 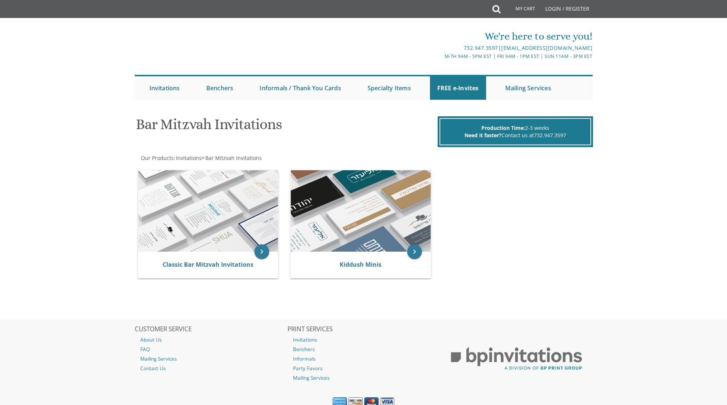 What do you see at coordinates (234, 158) in the screenshot?
I see `span: Bar Mitzvah Invitations` at bounding box center [234, 158].